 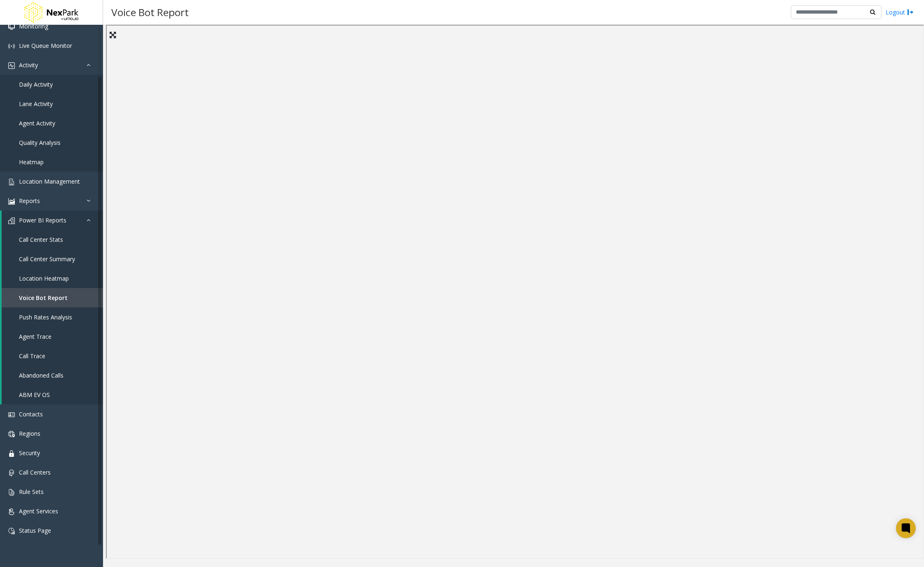 What do you see at coordinates (45, 45) in the screenshot?
I see `span: Live Queue Monitor` at bounding box center [45, 45].